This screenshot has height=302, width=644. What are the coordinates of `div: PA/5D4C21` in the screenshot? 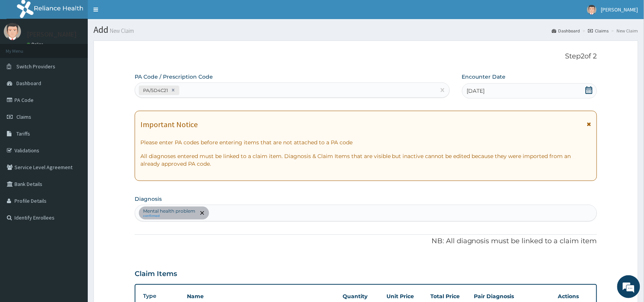 It's located at (155, 90).